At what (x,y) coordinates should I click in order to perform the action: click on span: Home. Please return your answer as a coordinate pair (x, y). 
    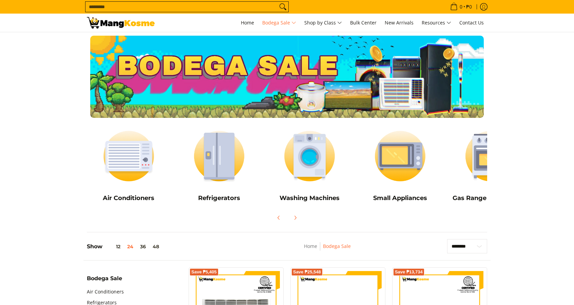
    Looking at the image, I should click on (247, 22).